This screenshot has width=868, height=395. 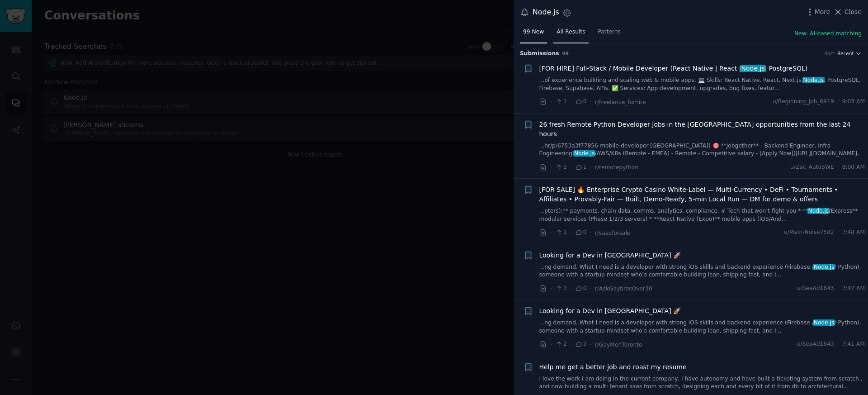 What do you see at coordinates (702, 383) in the screenshot?
I see `a: I love the work i am doing in the current company, i have autonomy and have built a ticketing sys...` at bounding box center [702, 383].